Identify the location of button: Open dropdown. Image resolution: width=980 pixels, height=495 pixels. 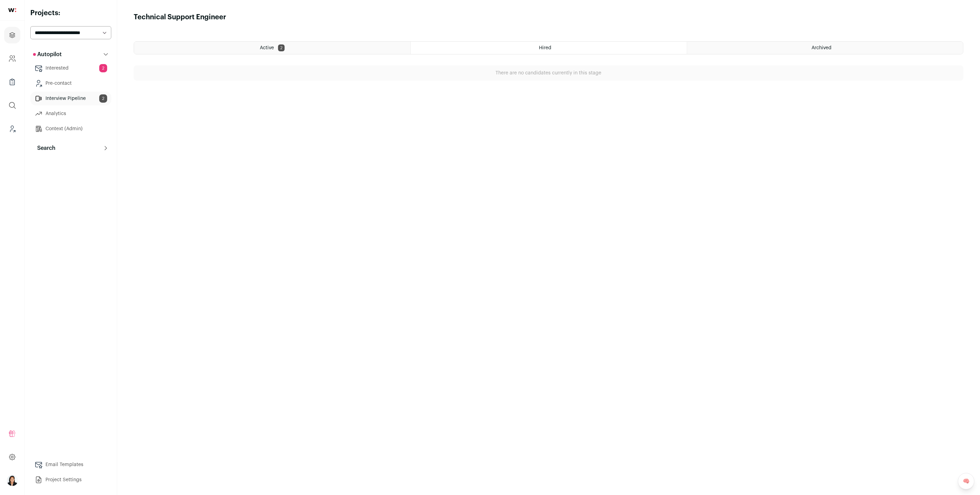
(12, 481).